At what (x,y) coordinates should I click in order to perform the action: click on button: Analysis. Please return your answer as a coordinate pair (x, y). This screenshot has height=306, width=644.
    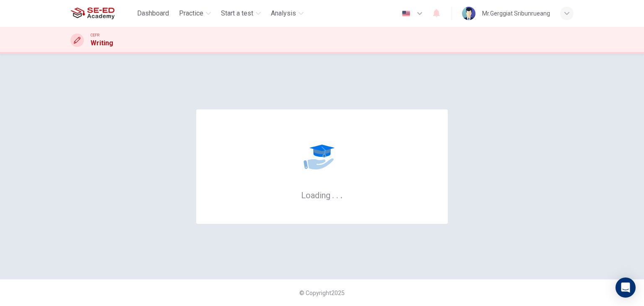
    Looking at the image, I should click on (287, 14).